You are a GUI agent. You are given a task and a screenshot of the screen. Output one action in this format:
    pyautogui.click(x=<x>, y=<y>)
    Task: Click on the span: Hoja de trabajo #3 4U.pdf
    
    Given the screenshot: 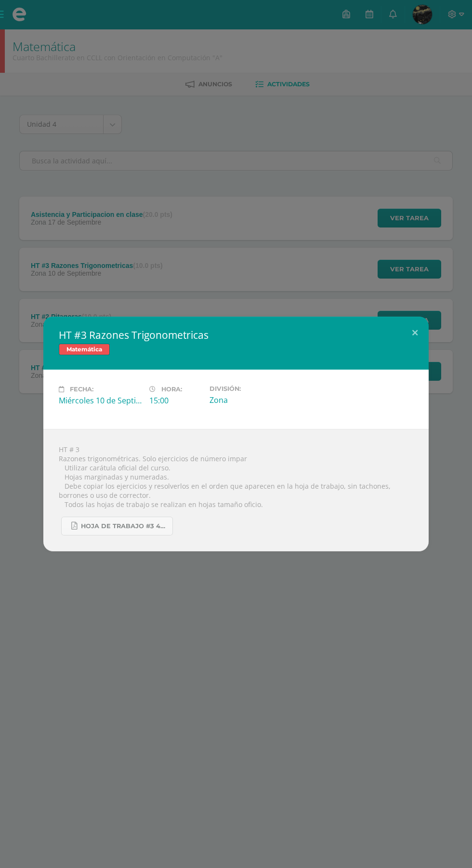 What is the action you would take?
    pyautogui.click(x=124, y=526)
    